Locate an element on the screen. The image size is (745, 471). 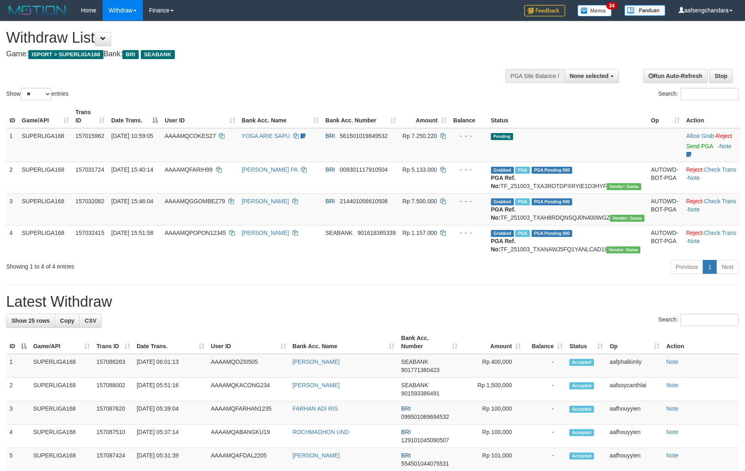
span: Rp 7.250.220 is located at coordinates (420, 136).